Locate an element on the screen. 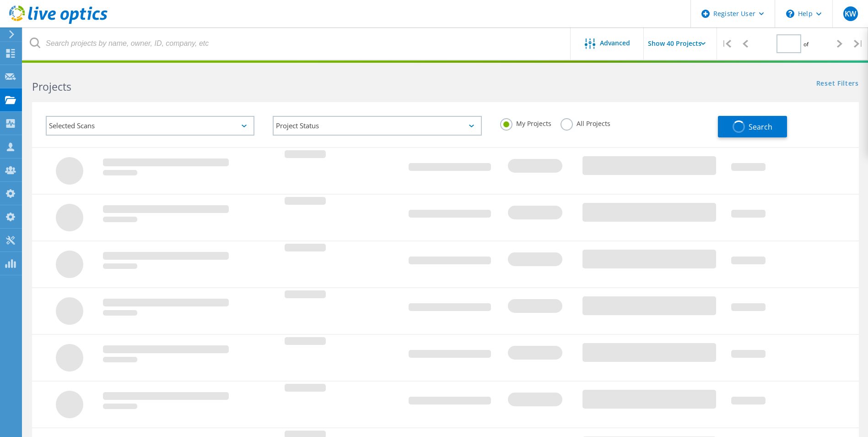 The height and width of the screenshot is (437, 868). input: Search projects by name, owner, ID, company, etc is located at coordinates (297, 44).